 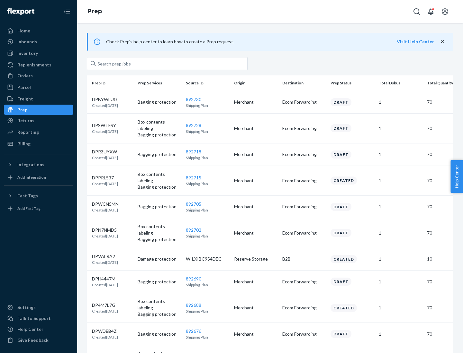 I want to click on a: Home, so click(x=39, y=31).